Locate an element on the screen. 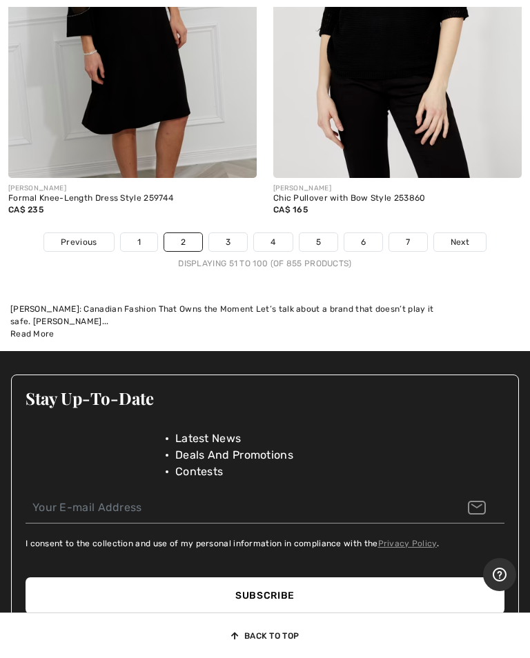 The height and width of the screenshot is (658, 530). a: 6 is located at coordinates (363, 242).